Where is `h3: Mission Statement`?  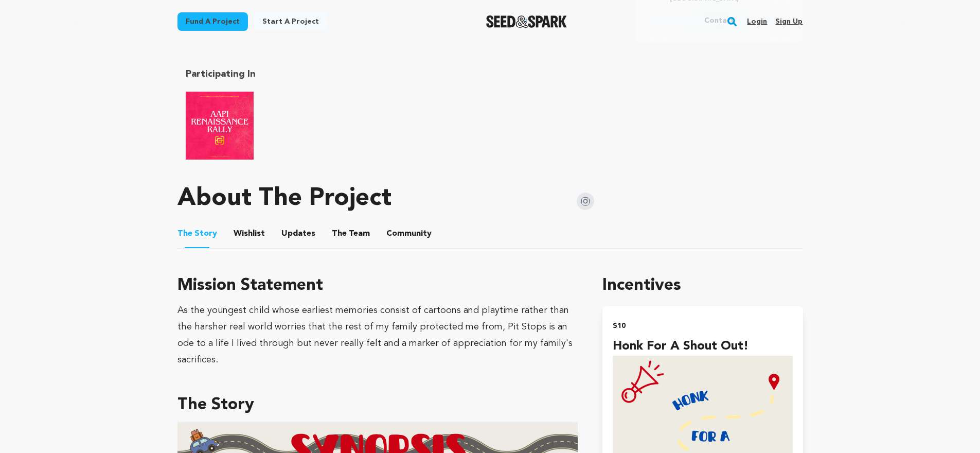 h3: Mission Statement is located at coordinates (378, 285).